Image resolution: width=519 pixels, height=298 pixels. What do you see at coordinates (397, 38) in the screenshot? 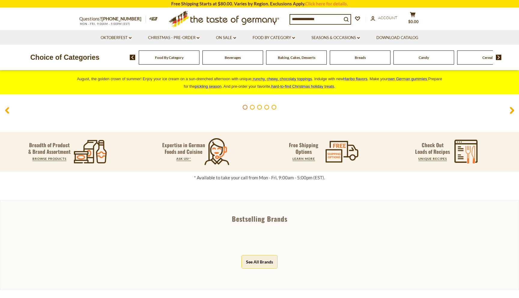
I see `a: Download Catalog` at bounding box center [397, 38].